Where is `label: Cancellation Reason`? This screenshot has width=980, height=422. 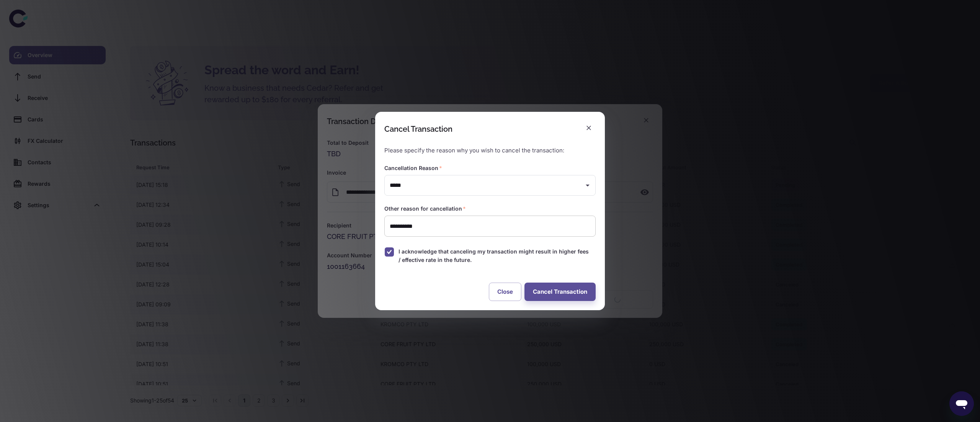 label: Cancellation Reason is located at coordinates (413, 168).